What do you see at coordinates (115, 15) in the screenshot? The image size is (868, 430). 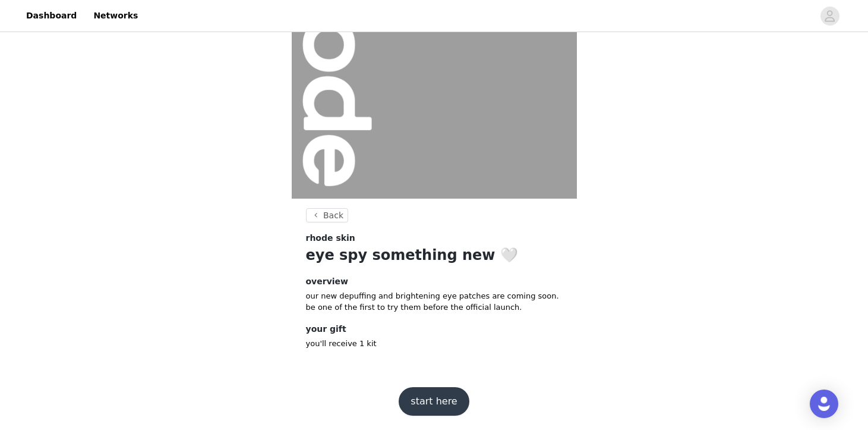 I see `a: Networks` at bounding box center [115, 15].